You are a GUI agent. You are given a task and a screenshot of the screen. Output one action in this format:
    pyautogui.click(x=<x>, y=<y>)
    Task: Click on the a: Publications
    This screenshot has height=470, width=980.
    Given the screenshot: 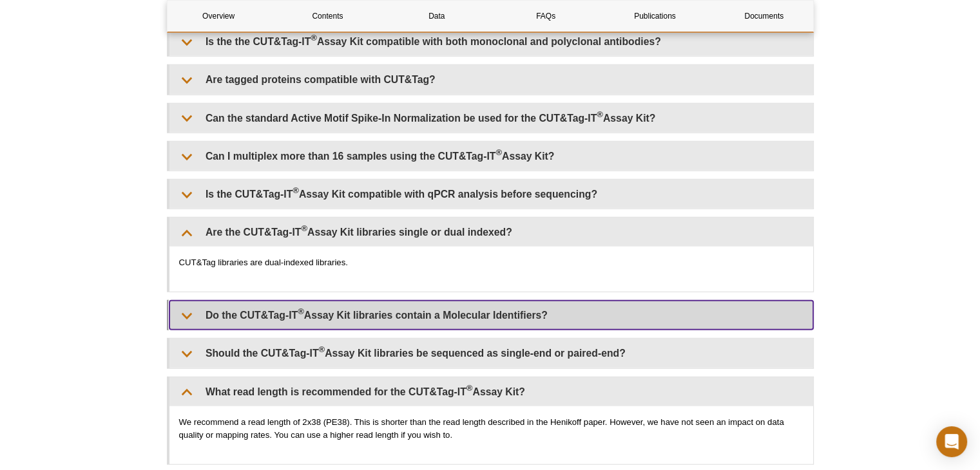 What is the action you would take?
    pyautogui.click(x=655, y=16)
    